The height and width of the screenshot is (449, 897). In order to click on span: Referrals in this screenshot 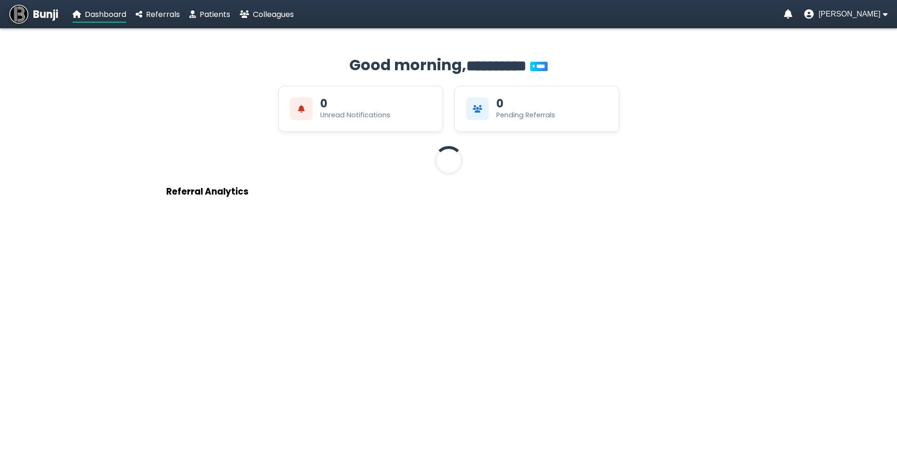, I will do `click(163, 14)`.